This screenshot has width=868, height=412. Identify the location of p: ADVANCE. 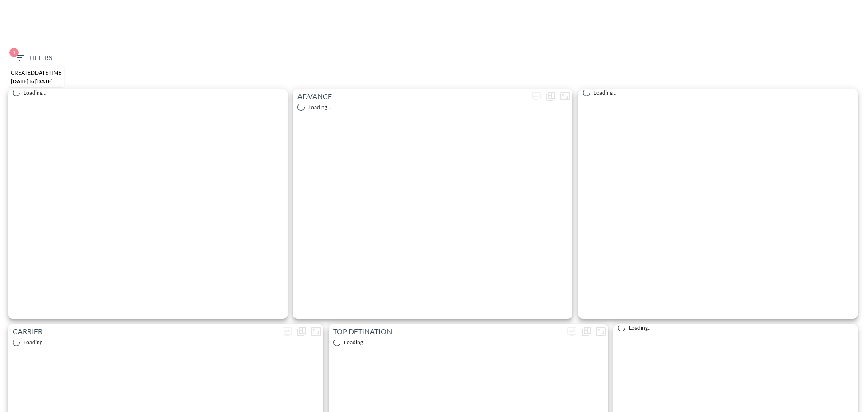
(411, 96).